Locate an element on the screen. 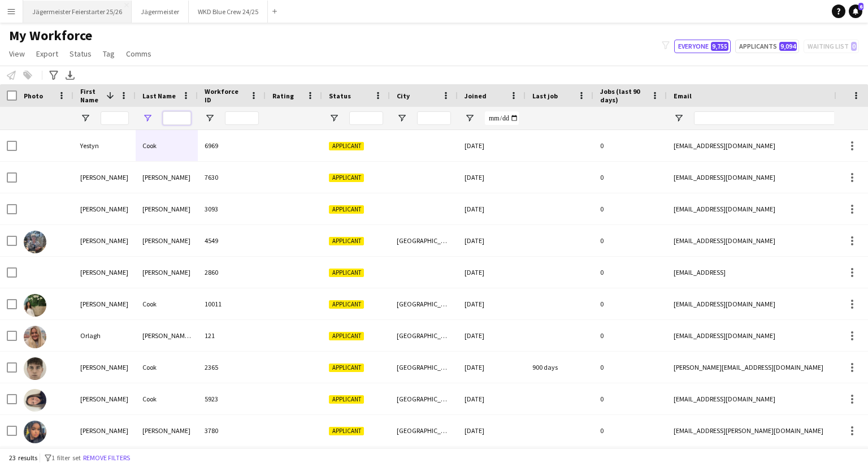  app-action-btn: Export XLSX is located at coordinates (70, 76).